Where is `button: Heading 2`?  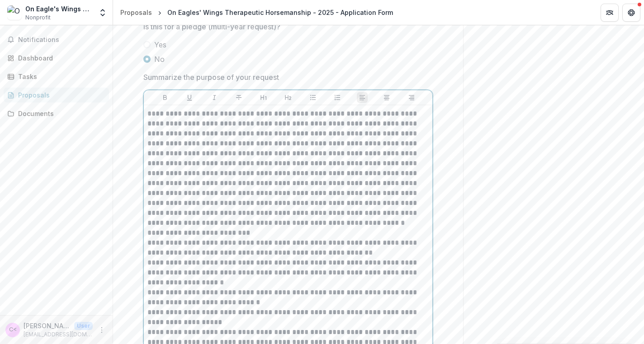
button: Heading 2 is located at coordinates (288, 97).